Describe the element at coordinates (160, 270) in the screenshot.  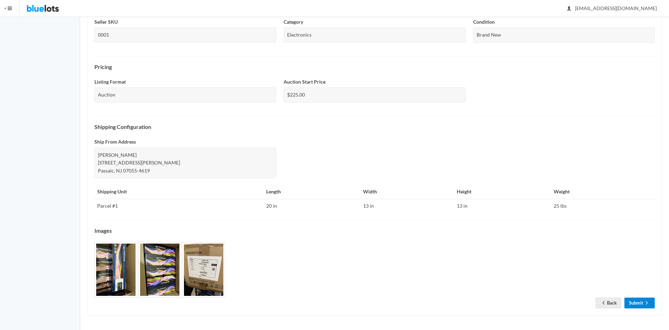
I see `img: 36891f85-1f2e-4e9f-b0a8-4afd1fdea5a4-1755189223.jpg` at that location.